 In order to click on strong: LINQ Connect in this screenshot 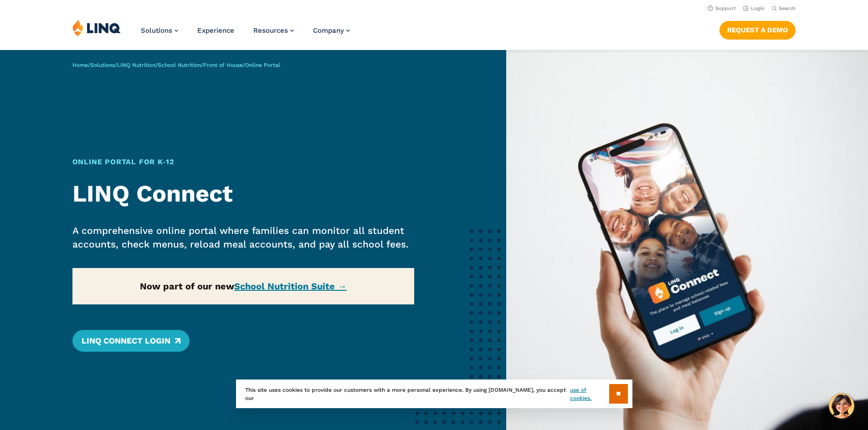, I will do `click(153, 193)`.